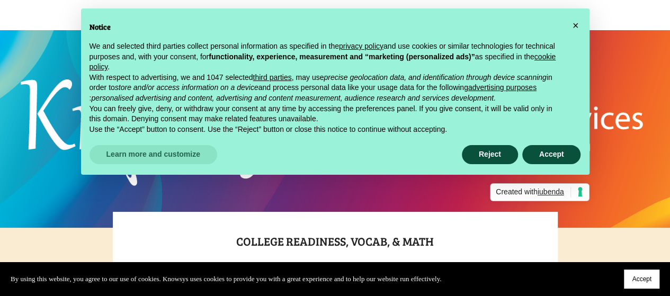  Describe the element at coordinates (533, 192) in the screenshot. I see `span: Created with` at that location.